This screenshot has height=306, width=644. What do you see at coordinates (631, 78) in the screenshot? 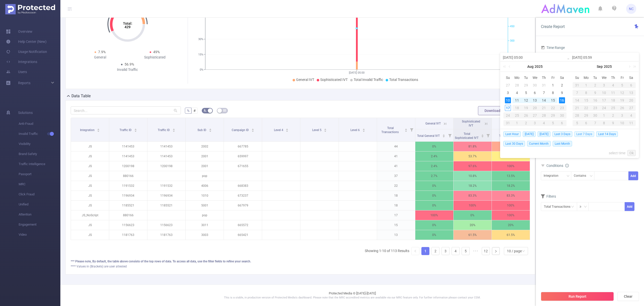
I see `th: Sat` at bounding box center [631, 78].